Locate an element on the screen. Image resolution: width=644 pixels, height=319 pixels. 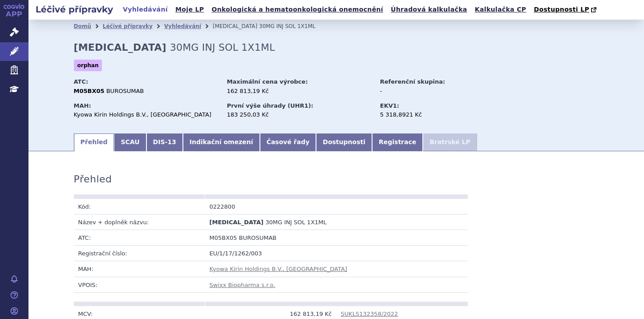
strong: M05BX05 is located at coordinates (89, 91).